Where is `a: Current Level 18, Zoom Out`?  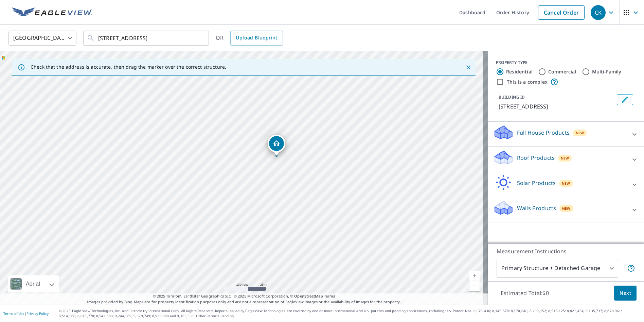
a: Current Level 18, Zoom Out is located at coordinates (474, 286).